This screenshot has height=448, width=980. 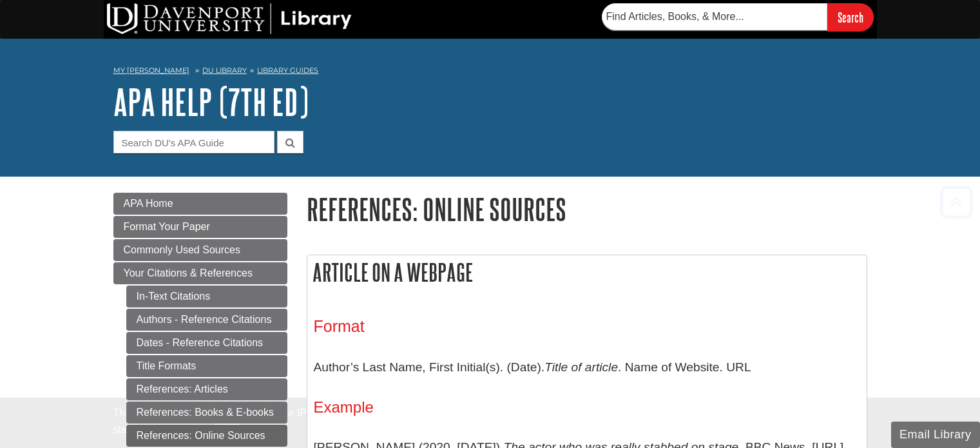 What do you see at coordinates (200, 204) in the screenshot?
I see `a: APA Home` at bounding box center [200, 204].